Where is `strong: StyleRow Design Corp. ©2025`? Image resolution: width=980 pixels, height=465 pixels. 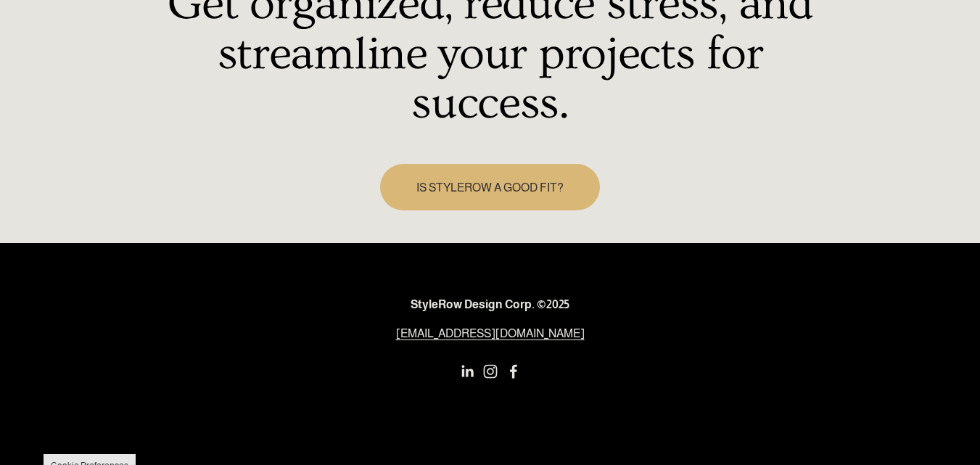
strong: StyleRow Design Corp. ©2025 is located at coordinates (490, 304).